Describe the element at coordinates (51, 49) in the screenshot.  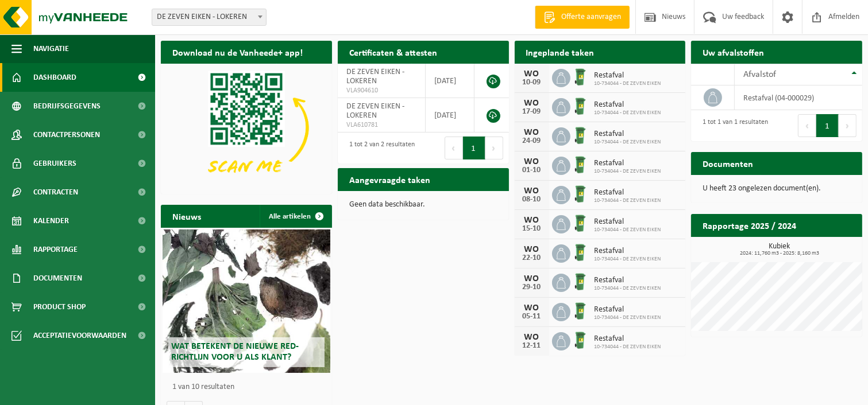
I see `span: Navigatie` at that location.